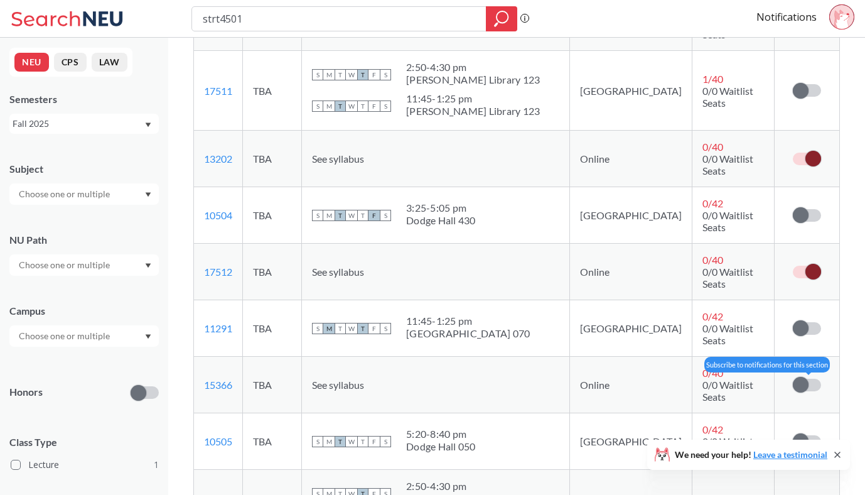 This screenshot has width=865, height=495. I want to click on button: NEU, so click(31, 62).